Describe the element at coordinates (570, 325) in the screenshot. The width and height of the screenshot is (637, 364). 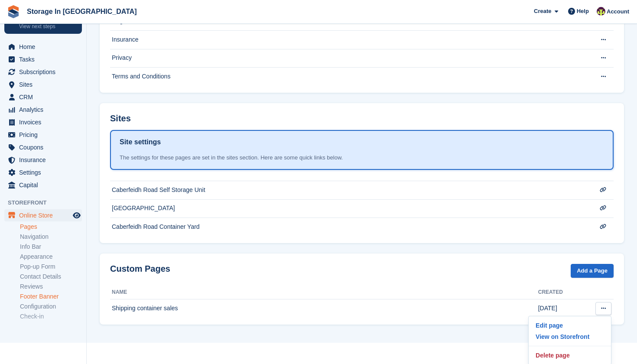
I see `a: Edit page` at that location.